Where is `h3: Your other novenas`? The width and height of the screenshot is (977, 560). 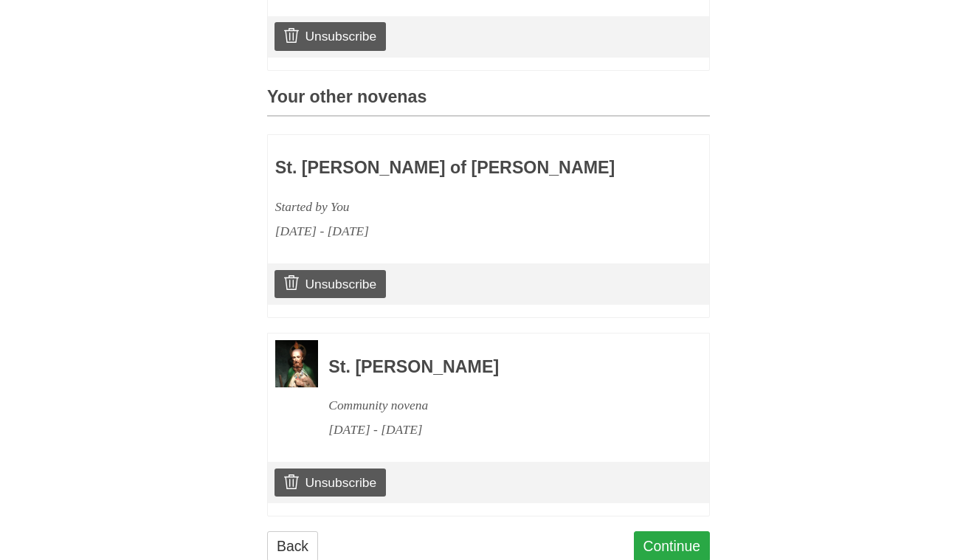
h3: Your other novenas is located at coordinates (488, 102).